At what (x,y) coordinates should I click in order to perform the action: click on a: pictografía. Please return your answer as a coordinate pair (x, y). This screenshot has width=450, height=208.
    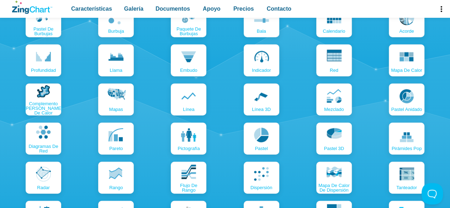
    Looking at the image, I should click on (189, 139).